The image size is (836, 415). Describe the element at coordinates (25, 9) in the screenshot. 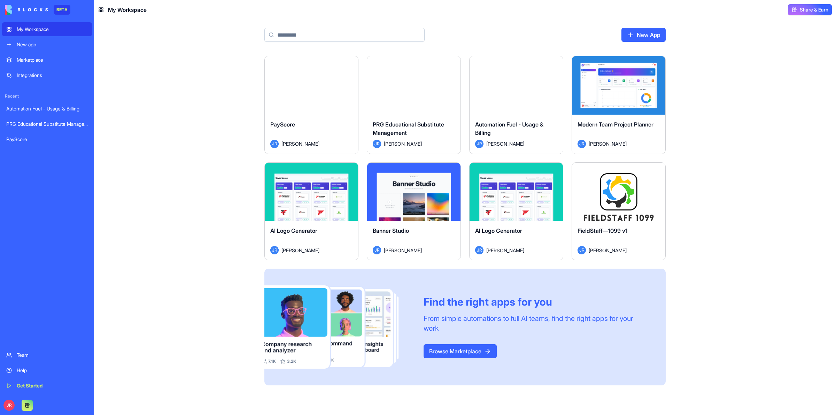

I see `img: Profile image for Shelly` at that location.